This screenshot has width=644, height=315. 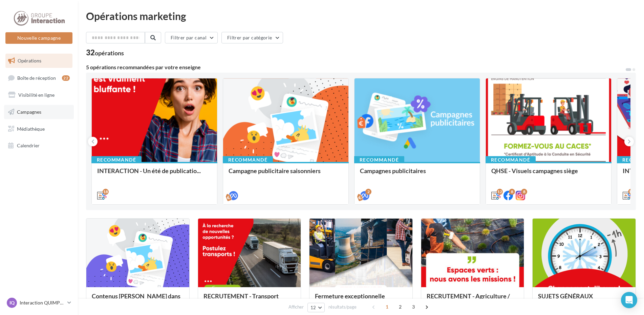 What do you see at coordinates (12, 303) in the screenshot?
I see `span: IQ` at bounding box center [12, 303].